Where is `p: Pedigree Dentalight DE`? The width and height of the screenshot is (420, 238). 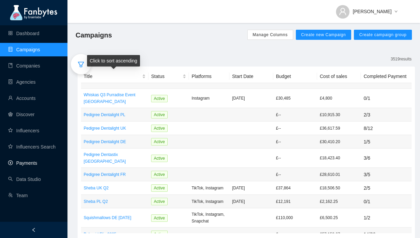 p: Pedigree Dentalight DE is located at coordinates (115, 142).